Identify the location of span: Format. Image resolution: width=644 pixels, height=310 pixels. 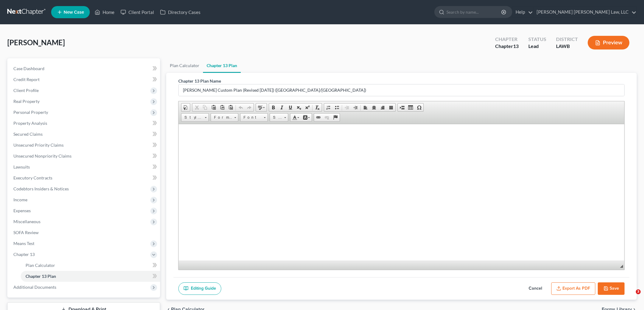
(221, 117).